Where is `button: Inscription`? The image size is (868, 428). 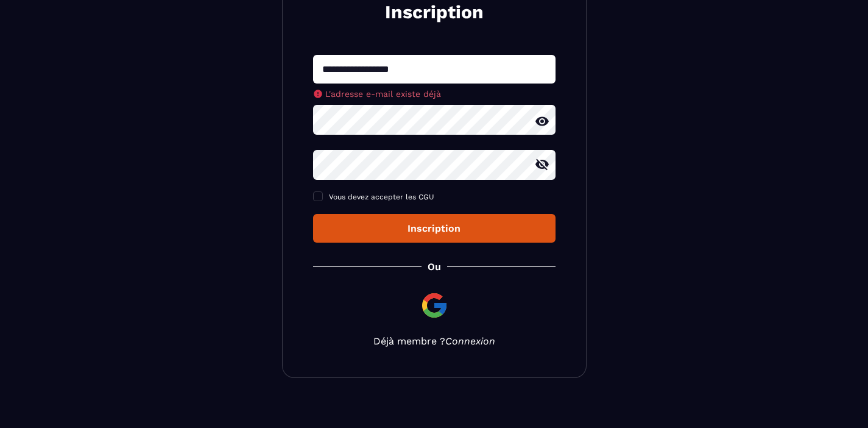
button: Inscription is located at coordinates (434, 228).